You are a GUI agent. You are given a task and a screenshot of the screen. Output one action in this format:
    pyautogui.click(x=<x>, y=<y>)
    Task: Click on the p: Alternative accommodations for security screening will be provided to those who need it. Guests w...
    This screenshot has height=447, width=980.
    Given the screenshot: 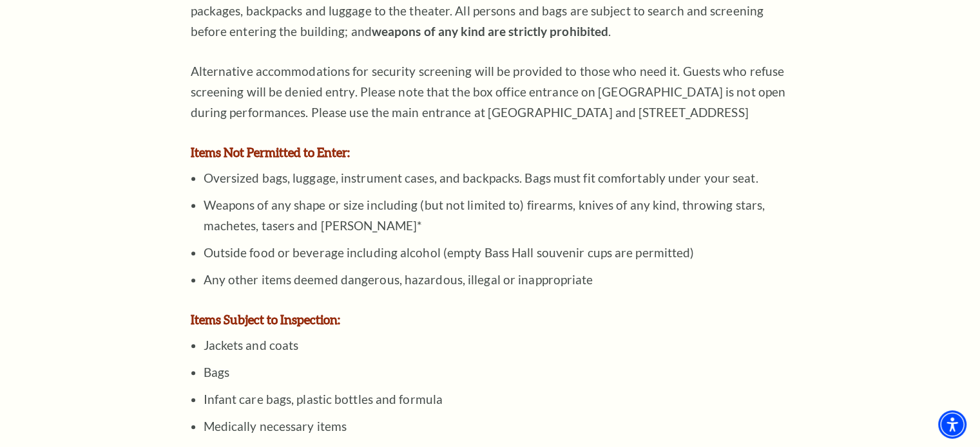 What is the action you would take?
    pyautogui.click(x=490, y=92)
    